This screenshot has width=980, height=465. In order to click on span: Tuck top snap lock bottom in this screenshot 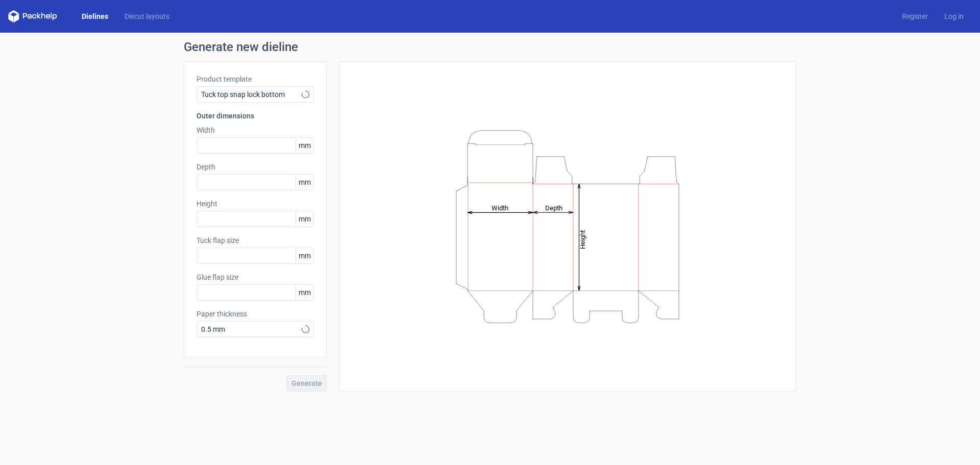, I will do `click(251, 94)`.